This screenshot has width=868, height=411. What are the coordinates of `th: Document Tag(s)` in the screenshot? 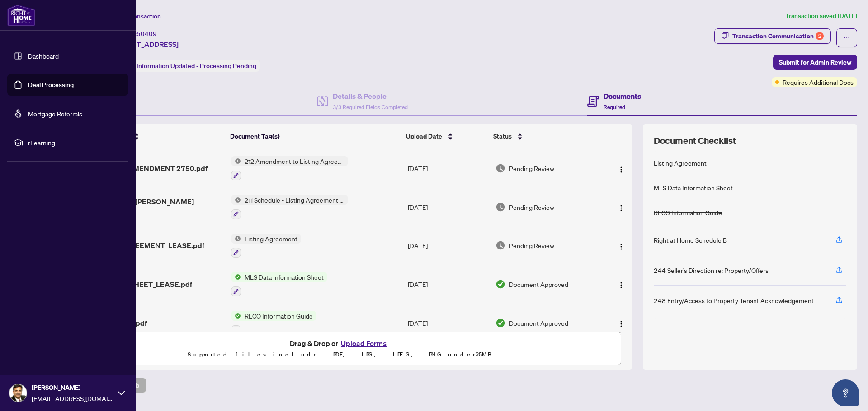 It's located at (315, 136).